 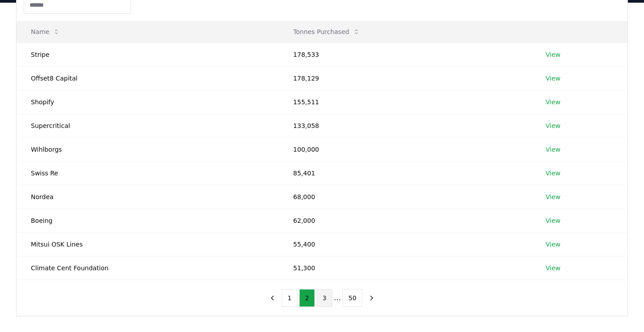 What do you see at coordinates (147, 125) in the screenshot?
I see `td: Supercritical` at bounding box center [147, 125].